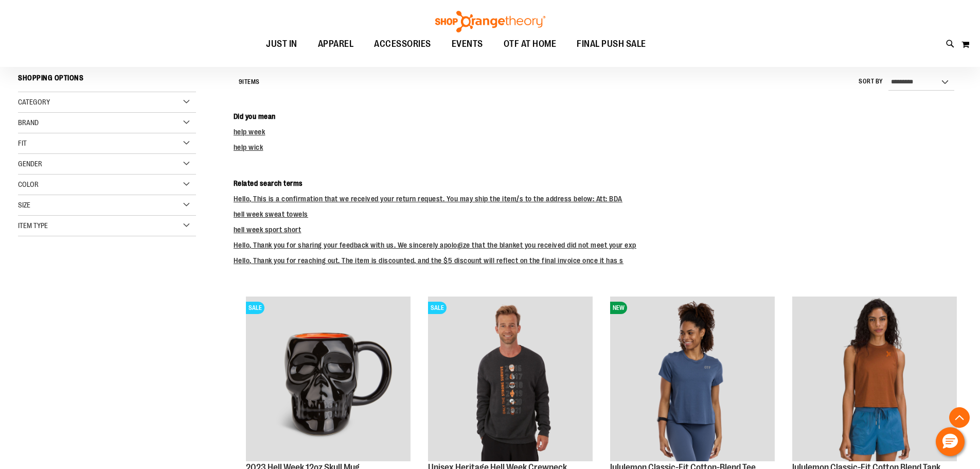 The height and width of the screenshot is (469, 980). What do you see at coordinates (597, 116) in the screenshot?
I see `dt: Did you mean` at bounding box center [597, 116].